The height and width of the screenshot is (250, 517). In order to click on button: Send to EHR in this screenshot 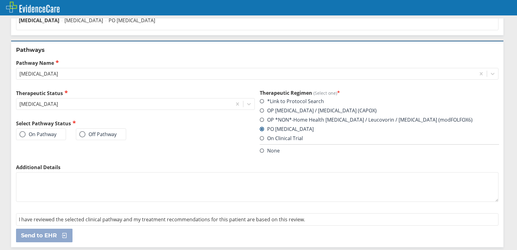, I will do `click(44, 235)`.